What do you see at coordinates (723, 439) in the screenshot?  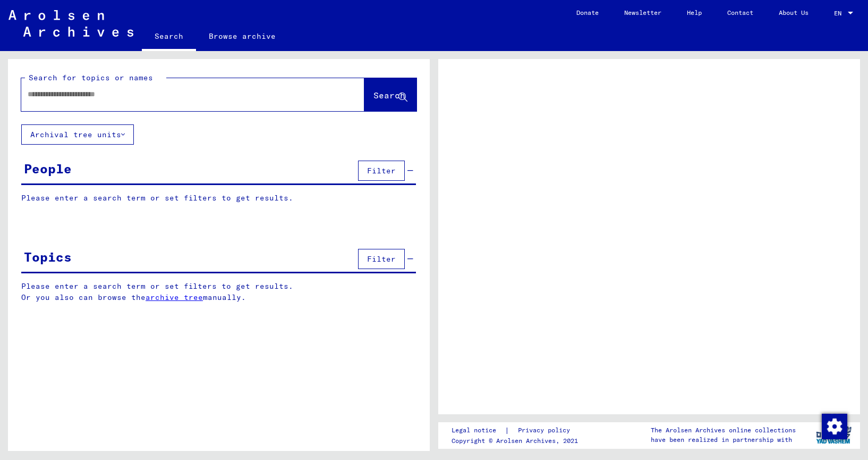 I see `p: have been realized in partnership with` at bounding box center [723, 439].